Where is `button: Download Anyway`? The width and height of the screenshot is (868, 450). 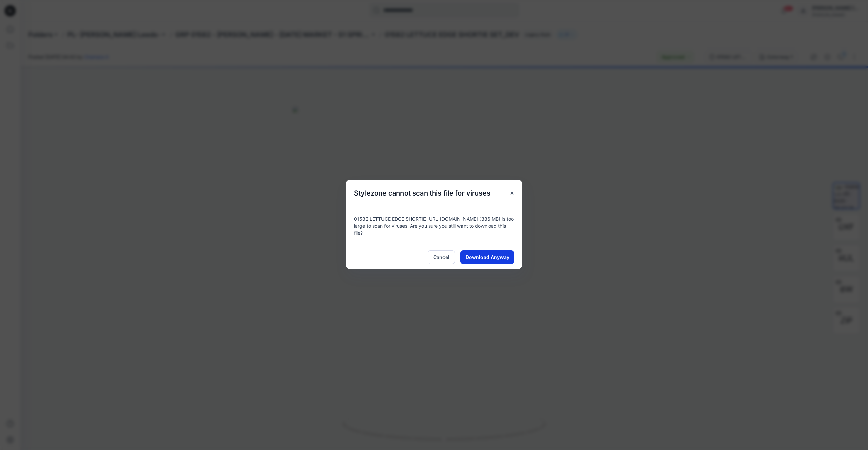 button: Download Anyway is located at coordinates (487, 257).